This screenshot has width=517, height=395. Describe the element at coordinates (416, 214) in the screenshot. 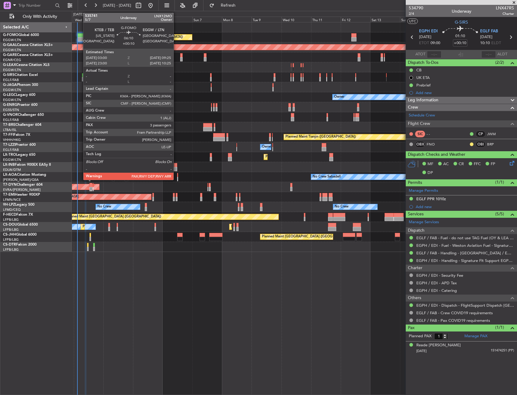

I see `span: Services` at that location.